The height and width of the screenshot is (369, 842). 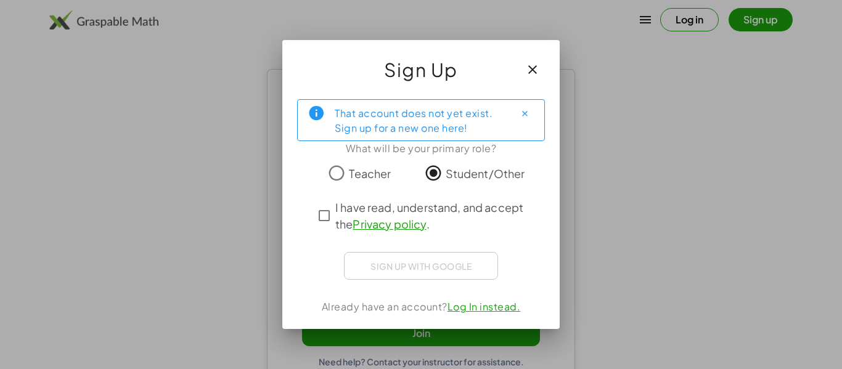 What do you see at coordinates (370, 173) in the screenshot?
I see `span: Teacher` at bounding box center [370, 173].